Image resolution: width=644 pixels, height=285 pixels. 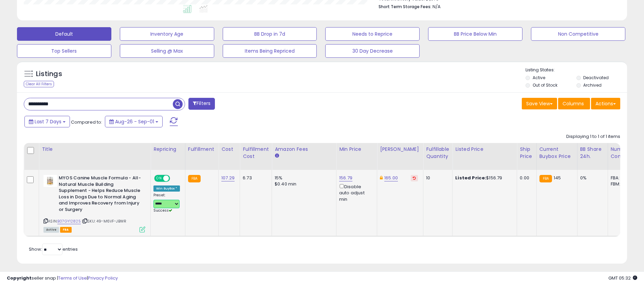 What do you see at coordinates (64, 51) in the screenshot?
I see `button: Top Sellers` at bounding box center [64, 51].